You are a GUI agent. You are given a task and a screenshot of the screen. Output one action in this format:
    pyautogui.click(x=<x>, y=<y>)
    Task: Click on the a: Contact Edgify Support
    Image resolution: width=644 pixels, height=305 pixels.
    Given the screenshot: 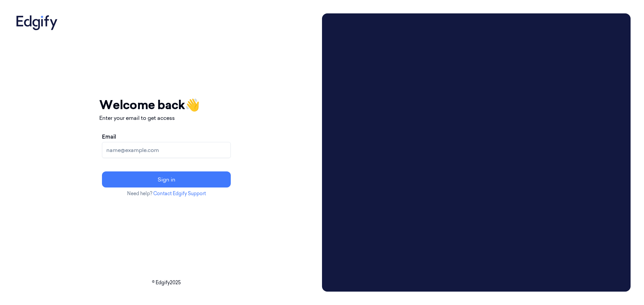 What is the action you would take?
    pyautogui.click(x=179, y=194)
    